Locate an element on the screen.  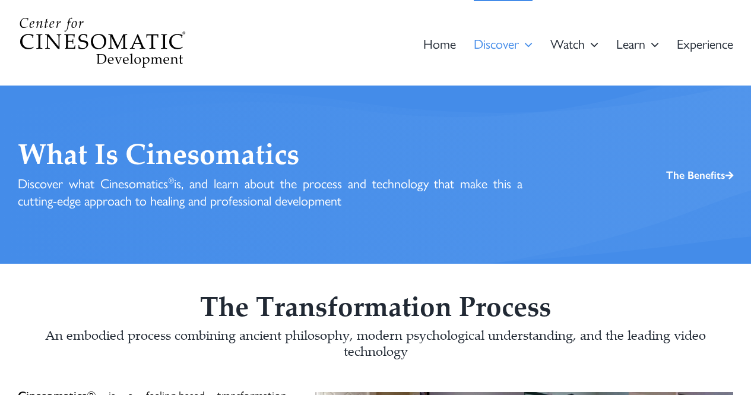
span: Home is located at coordinates (439, 43).